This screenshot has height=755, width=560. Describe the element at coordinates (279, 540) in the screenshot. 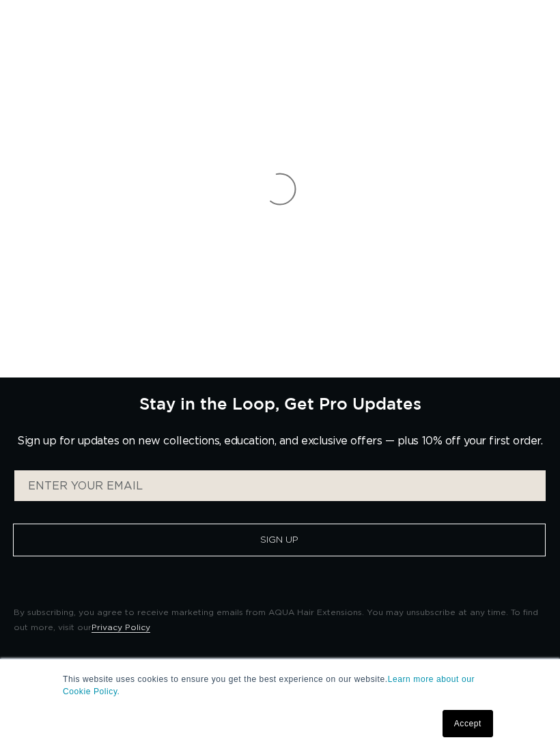

I see `button: Sign Up` at that location.